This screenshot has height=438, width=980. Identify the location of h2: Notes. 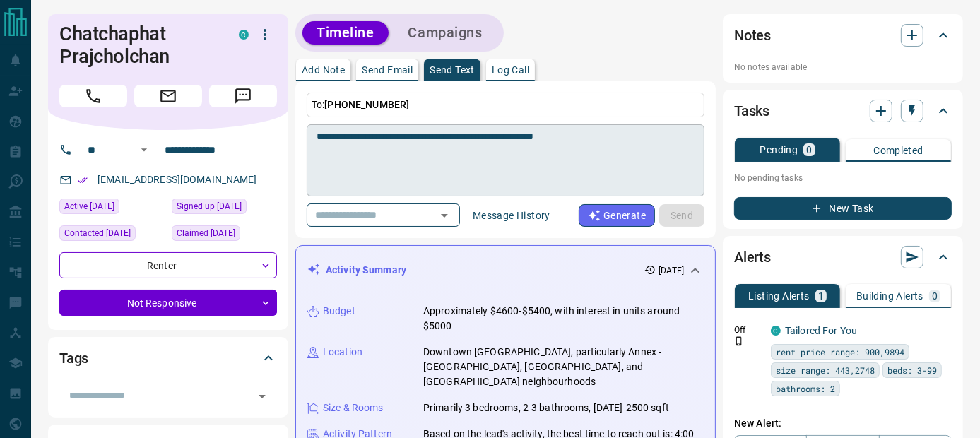
(753, 36).